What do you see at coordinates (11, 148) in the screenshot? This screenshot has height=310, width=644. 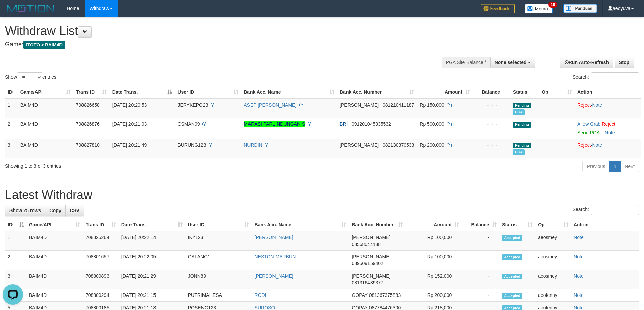 I see `td: 3` at bounding box center [11, 148].